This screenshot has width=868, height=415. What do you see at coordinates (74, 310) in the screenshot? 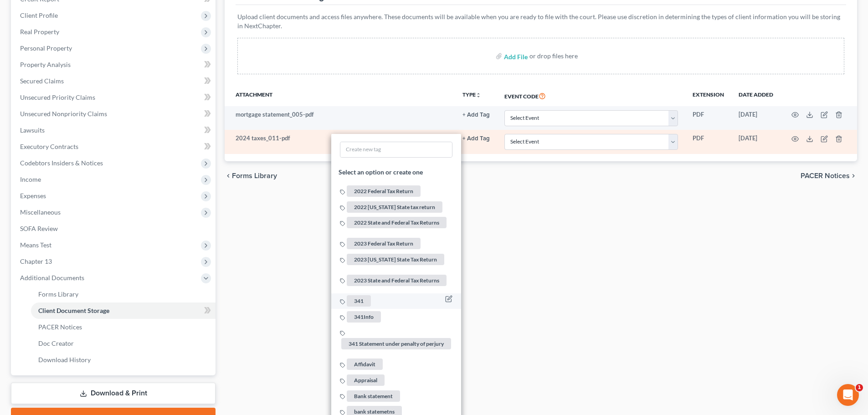
I see `span: Client Document Storage` at bounding box center [74, 310].